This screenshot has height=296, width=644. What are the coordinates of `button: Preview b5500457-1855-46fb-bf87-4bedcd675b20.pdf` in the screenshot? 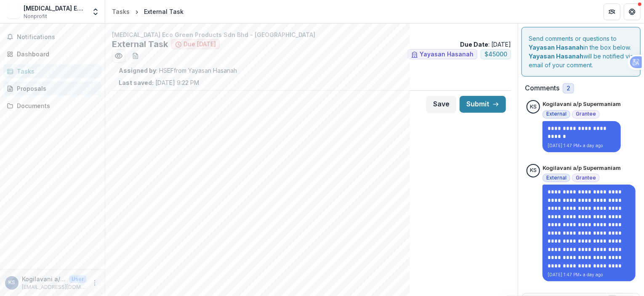 It's located at (119, 56).